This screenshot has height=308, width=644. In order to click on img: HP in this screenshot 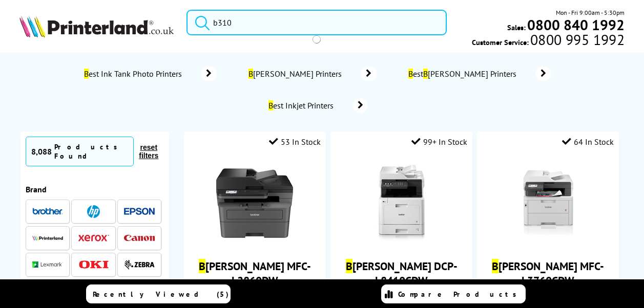, I will do `click(93, 211)`.